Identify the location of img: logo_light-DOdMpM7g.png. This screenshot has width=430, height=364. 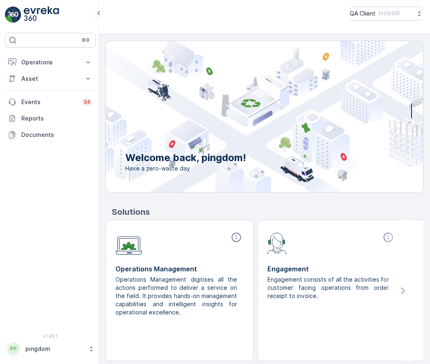
(41, 15).